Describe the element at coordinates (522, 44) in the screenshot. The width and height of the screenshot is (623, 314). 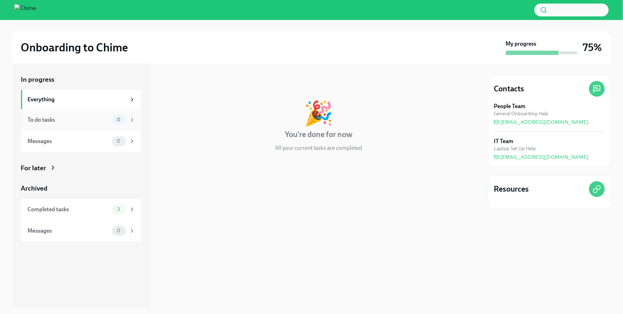
I see `strong: My progress` at that location.